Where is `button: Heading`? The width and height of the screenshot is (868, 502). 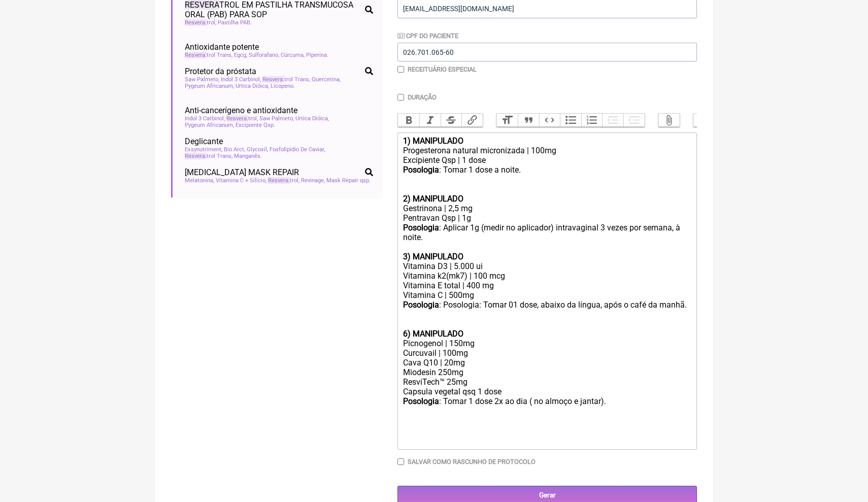 button: Heading is located at coordinates (507, 121).